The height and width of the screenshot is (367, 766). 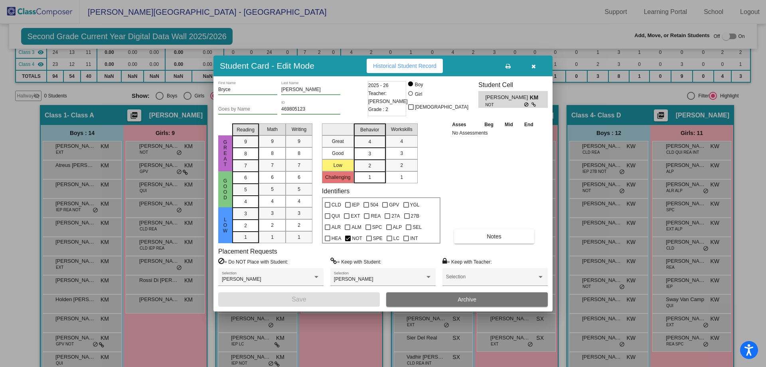 I want to click on div: Girl, so click(x=419, y=94).